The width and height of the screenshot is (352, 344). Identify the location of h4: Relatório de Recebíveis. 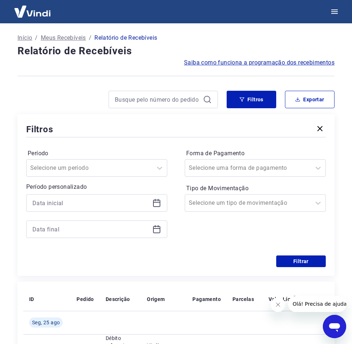
(176, 51).